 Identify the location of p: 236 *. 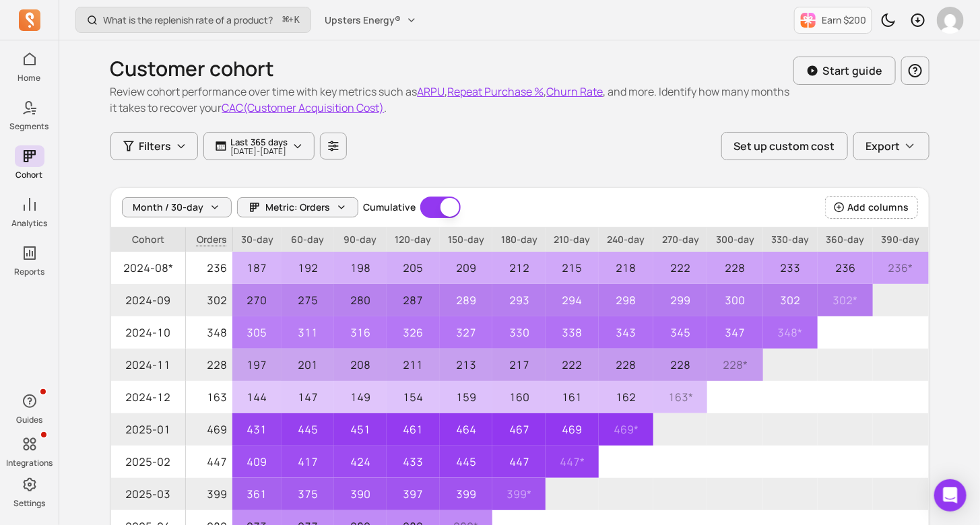
(901, 268).